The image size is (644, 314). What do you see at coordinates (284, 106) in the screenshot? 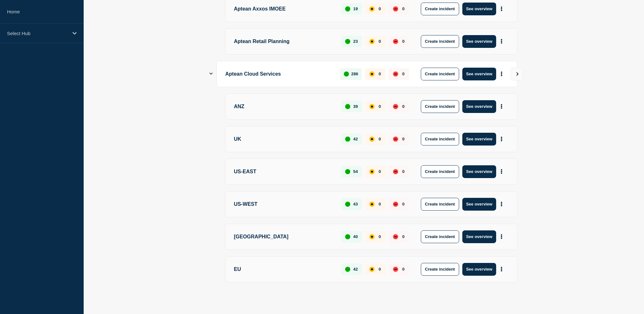
I see `p: ANZ` at bounding box center [284, 106].